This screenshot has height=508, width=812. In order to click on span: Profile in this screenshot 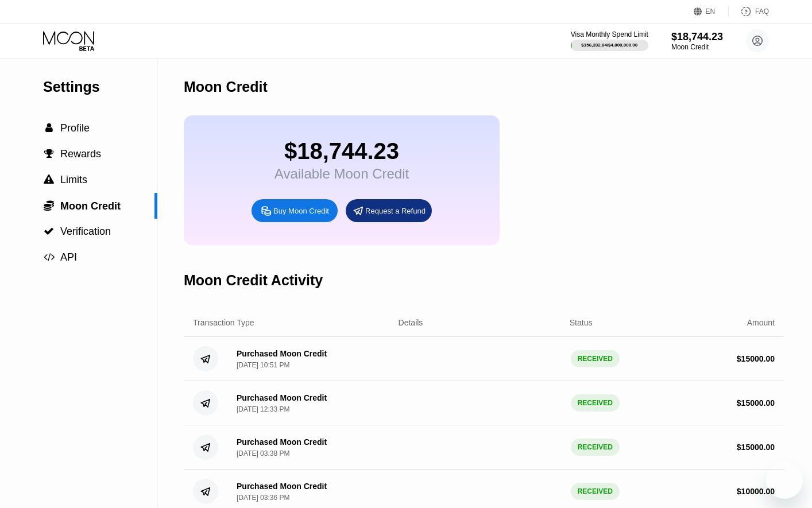, I will do `click(75, 128)`.